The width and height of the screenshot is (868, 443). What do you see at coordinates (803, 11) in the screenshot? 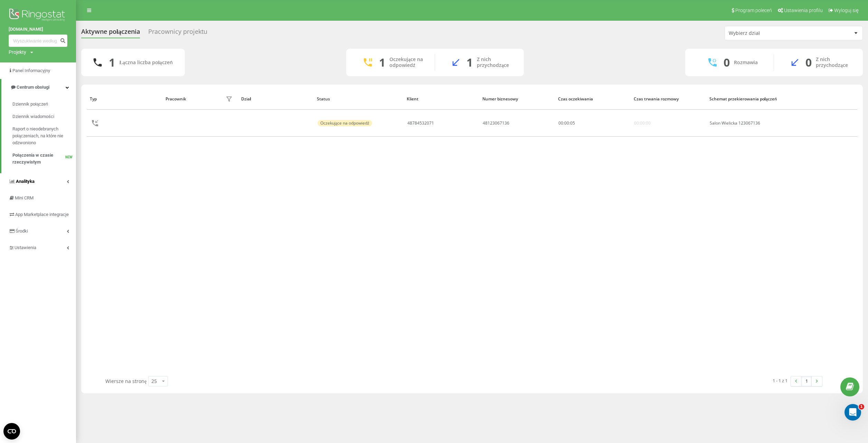
I see `span: Ustawienia profilu` at bounding box center [803, 11].